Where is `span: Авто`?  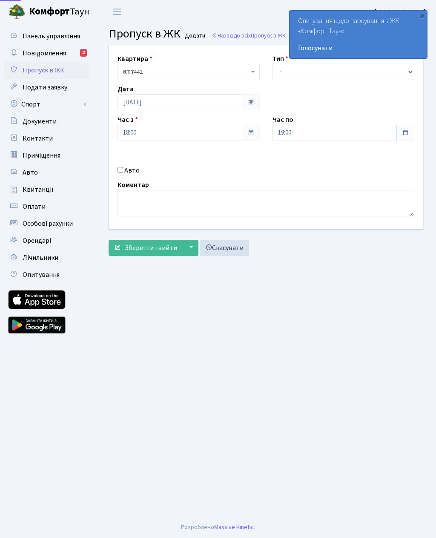 span: Авто is located at coordinates (30, 172).